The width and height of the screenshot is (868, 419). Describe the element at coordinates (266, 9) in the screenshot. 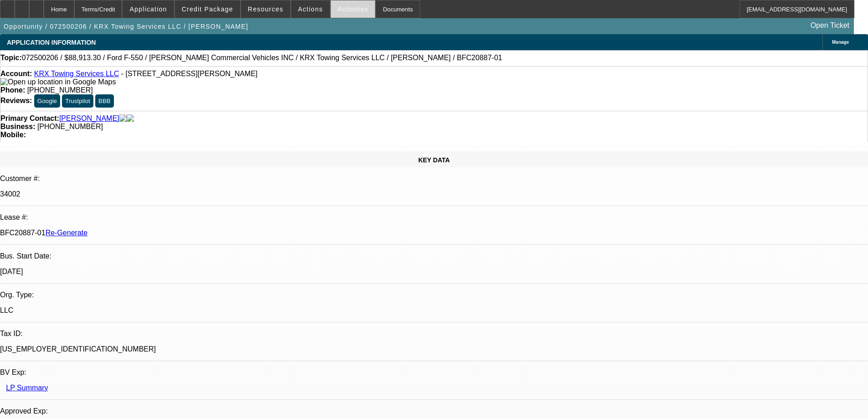

I see `button: Resources` at that location.